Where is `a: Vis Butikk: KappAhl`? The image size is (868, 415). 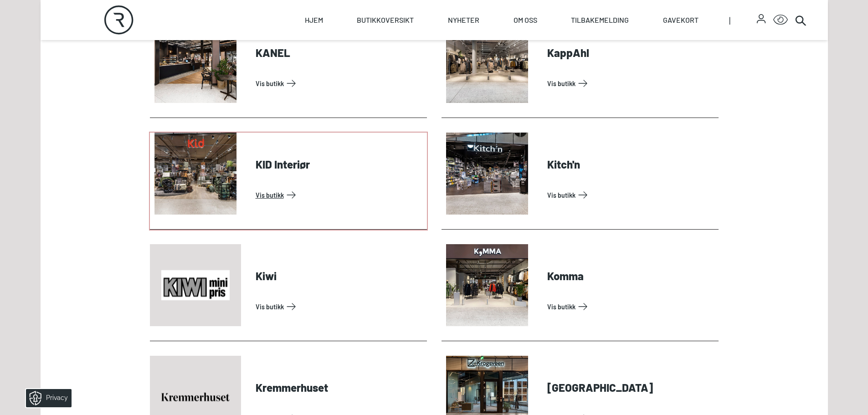
a: Vis Butikk: KappAhl is located at coordinates (631, 83).